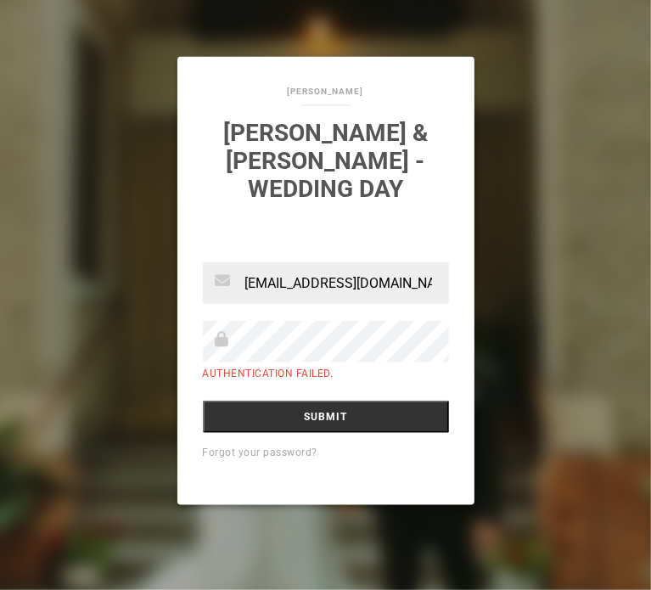 Image resolution: width=651 pixels, height=590 pixels. Describe the element at coordinates (326, 417) in the screenshot. I see `input: Submit` at that location.